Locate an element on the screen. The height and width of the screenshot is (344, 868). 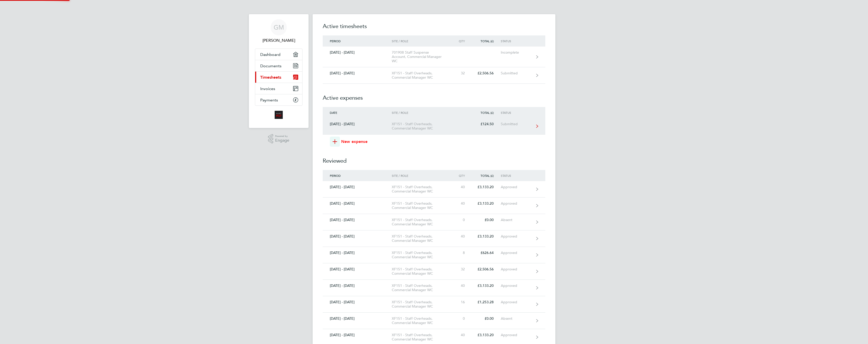
a: Payments is located at coordinates (279, 100).